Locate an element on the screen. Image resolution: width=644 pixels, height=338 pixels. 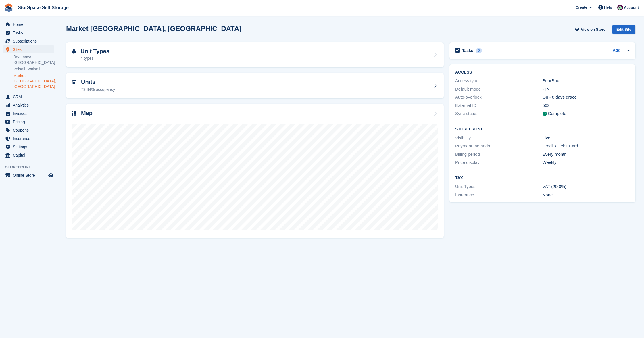
div: Unit Types is located at coordinates (499, 187).